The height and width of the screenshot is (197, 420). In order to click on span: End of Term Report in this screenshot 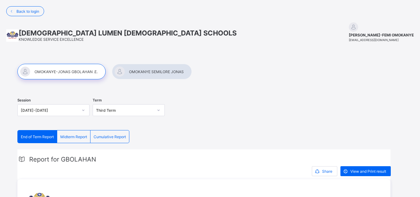, I will do `click(37, 136)`.